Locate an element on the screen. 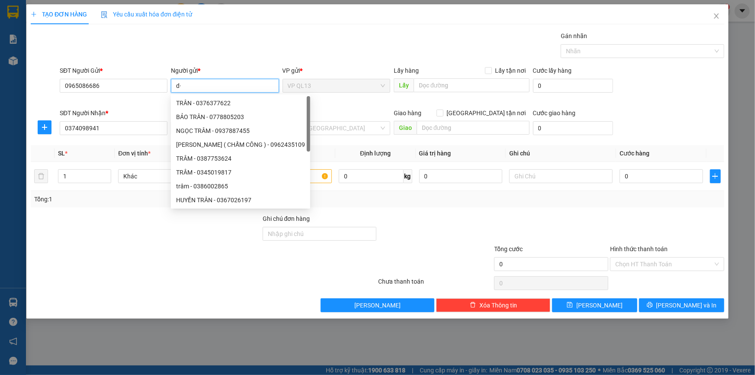 This screenshot has height=375, width=755. span: Cước hàng is located at coordinates (634, 153).